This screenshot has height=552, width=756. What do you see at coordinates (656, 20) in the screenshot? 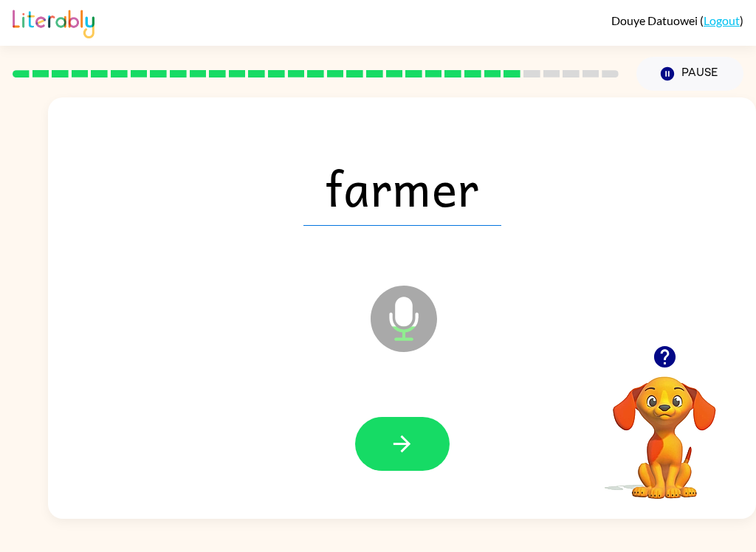
I see `span: Douye Datuowei` at bounding box center [656, 20].